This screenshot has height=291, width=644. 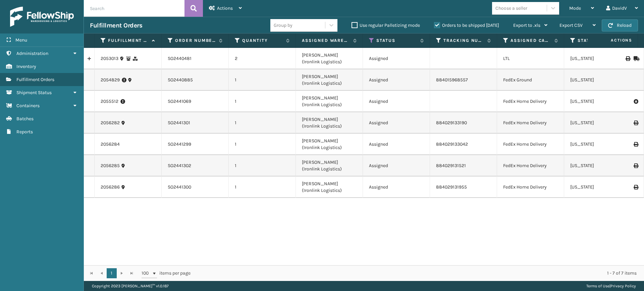 What do you see at coordinates (110, 187) in the screenshot?
I see `a: 2056286` at bounding box center [110, 187].